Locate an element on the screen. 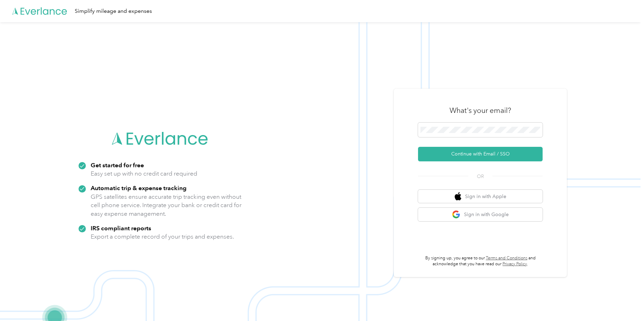  p: GPS satellites ensure accurate trip tracking even without cell phone service. Integrate your bank... is located at coordinates (166, 205).